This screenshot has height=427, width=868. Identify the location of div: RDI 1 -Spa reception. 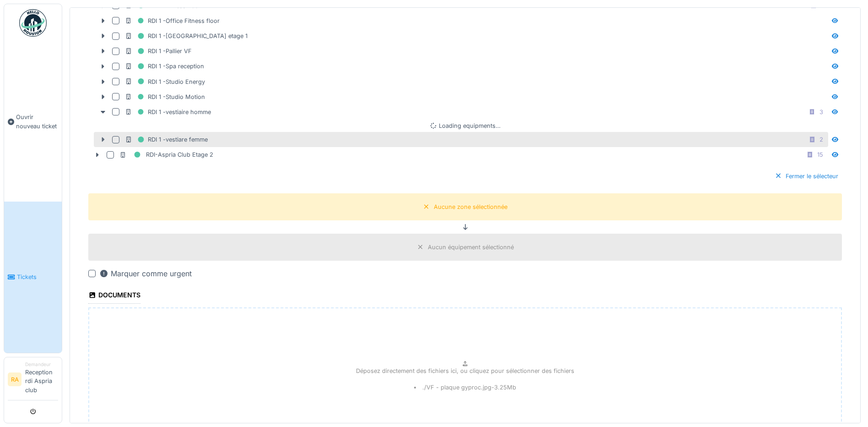
(164, 66).